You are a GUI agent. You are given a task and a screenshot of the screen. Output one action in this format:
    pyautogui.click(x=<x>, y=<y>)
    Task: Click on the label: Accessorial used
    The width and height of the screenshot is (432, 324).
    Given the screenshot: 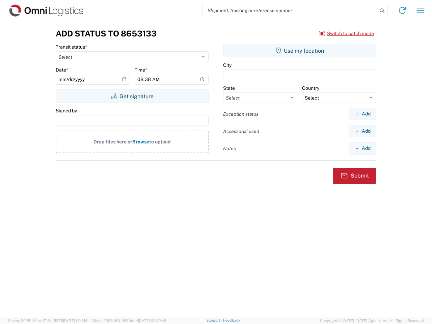 What is the action you would take?
    pyautogui.click(x=241, y=131)
    